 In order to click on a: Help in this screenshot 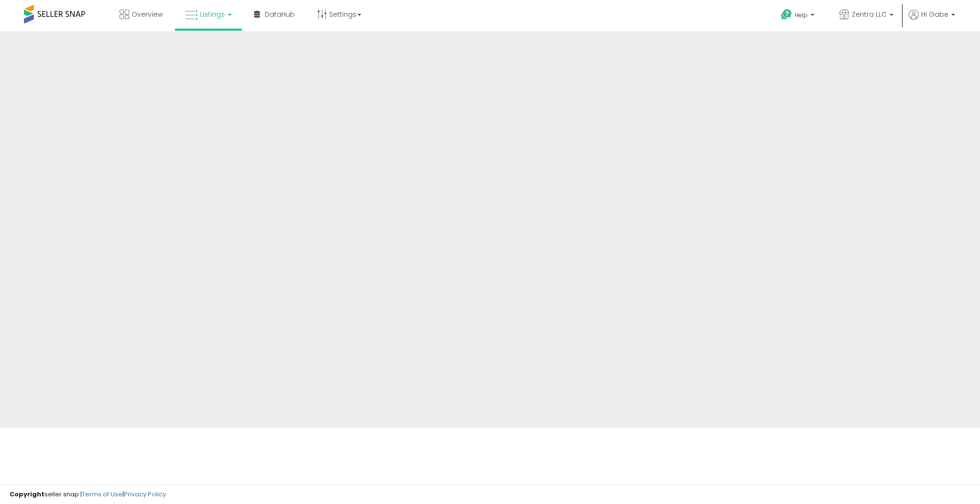, I will do `click(798, 16)`.